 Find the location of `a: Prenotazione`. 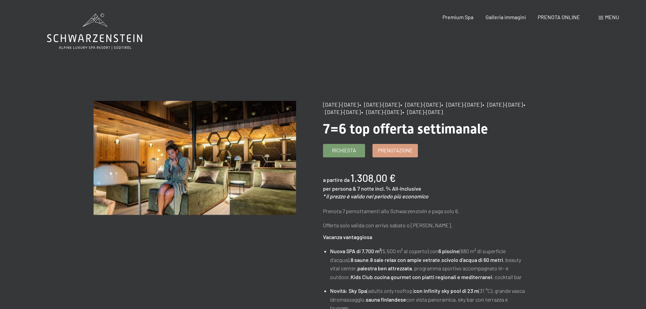

a: Prenotazione is located at coordinates (395, 151).